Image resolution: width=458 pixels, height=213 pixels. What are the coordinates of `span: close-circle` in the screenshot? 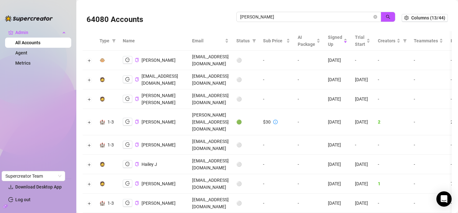 It's located at (375, 17).